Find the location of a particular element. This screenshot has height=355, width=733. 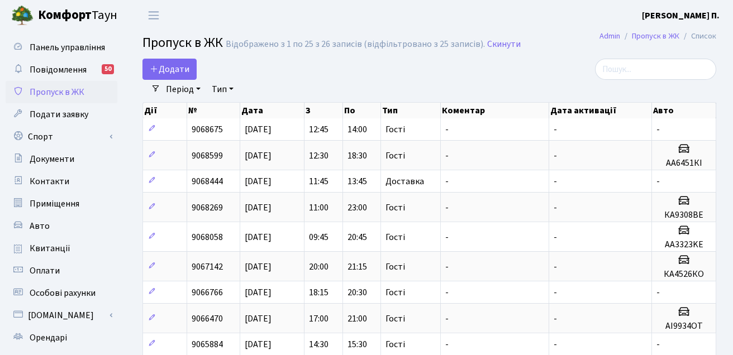

span: Оплати is located at coordinates (45, 271).